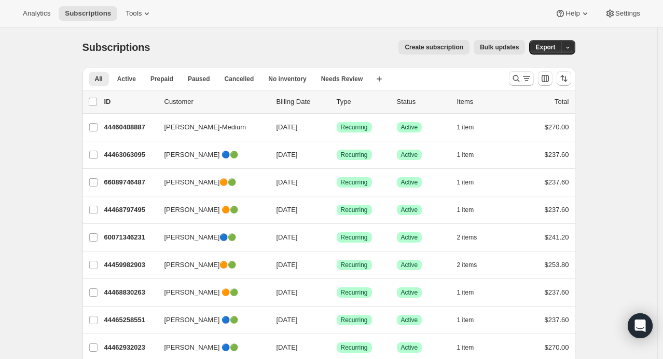 The height and width of the screenshot is (359, 663). What do you see at coordinates (434, 47) in the screenshot?
I see `span: Create subscription` at bounding box center [434, 47].